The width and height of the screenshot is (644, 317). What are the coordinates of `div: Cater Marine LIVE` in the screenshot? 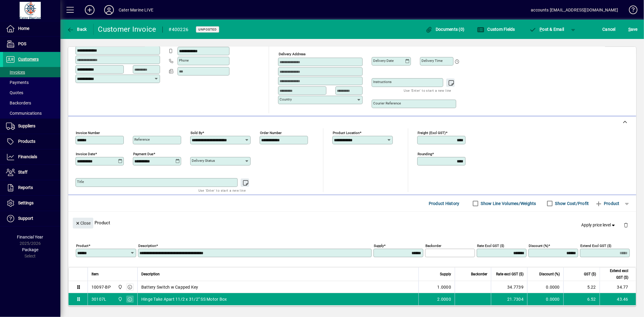 It's located at (136, 10).